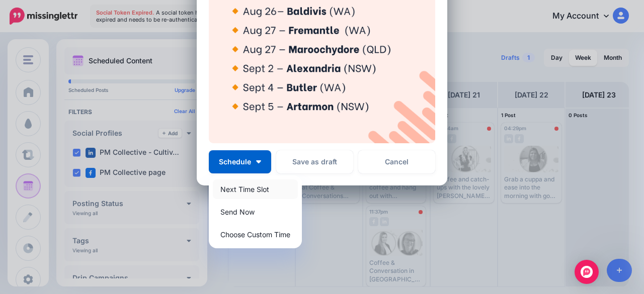  Describe the element at coordinates (240, 162) in the screenshot. I see `button: Schedule` at that location.